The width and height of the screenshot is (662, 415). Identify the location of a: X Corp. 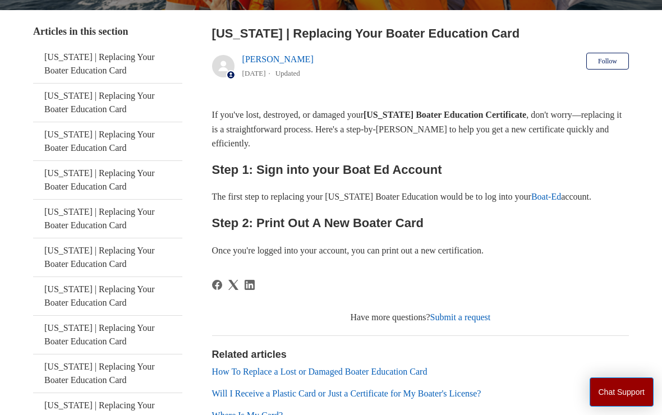
(233, 285).